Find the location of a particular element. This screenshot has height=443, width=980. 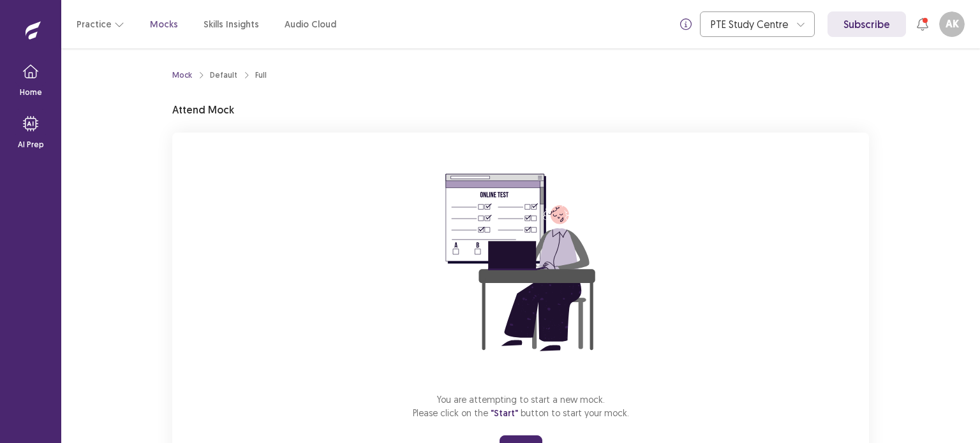

p: Audio Cloud is located at coordinates (310, 24).